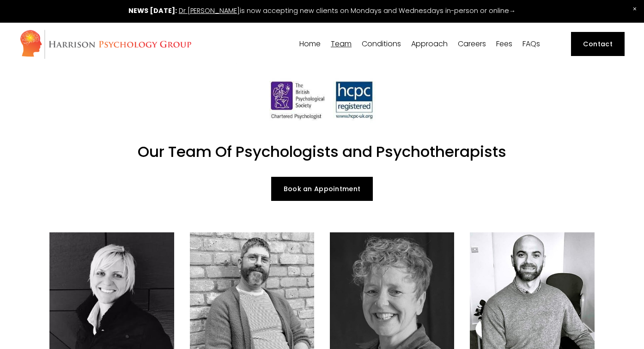 The image size is (644, 349). Describe the element at coordinates (472, 44) in the screenshot. I see `a: Careers` at that location.